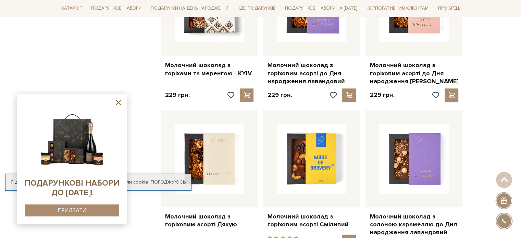 This screenshot has width=521, height=238. What do you see at coordinates (413, 225) in the screenshot?
I see `a: Молочний шоколад з солоною карамеллю до Дня народження лавандовий` at bounding box center [413, 225].